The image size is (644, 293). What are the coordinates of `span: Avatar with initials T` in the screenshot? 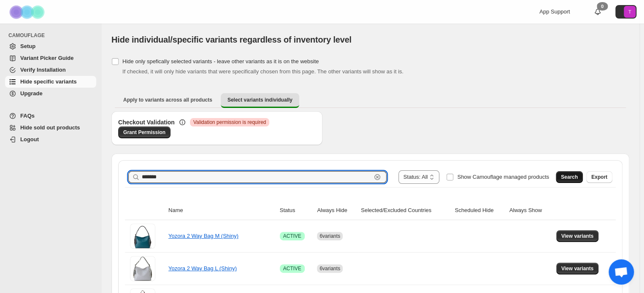 It's located at (630, 12).